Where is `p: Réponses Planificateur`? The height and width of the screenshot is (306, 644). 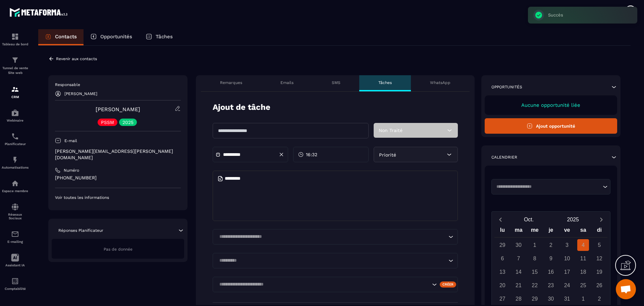
p: Réponses Planificateur is located at coordinates (81, 230).